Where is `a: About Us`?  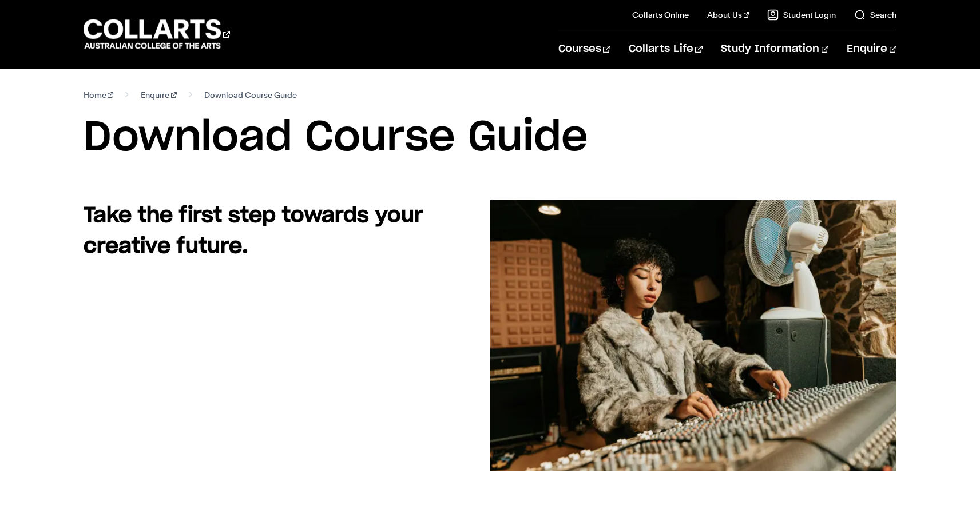 a: About Us is located at coordinates (728, 15).